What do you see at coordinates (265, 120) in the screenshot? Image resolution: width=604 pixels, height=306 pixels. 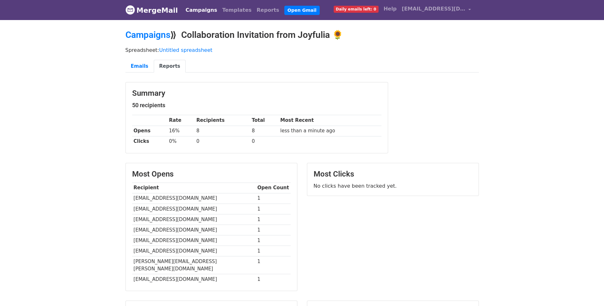 I see `th: Total` at bounding box center [265, 120].